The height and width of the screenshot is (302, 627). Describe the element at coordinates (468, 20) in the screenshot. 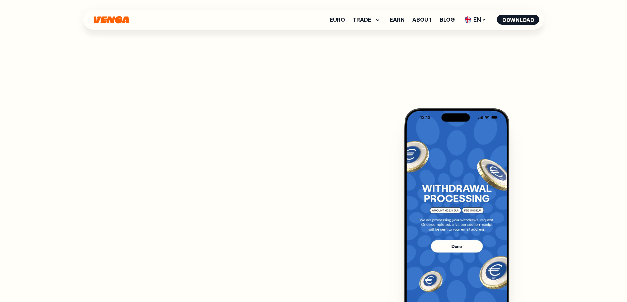

I see `img: flag-uk` at that location.